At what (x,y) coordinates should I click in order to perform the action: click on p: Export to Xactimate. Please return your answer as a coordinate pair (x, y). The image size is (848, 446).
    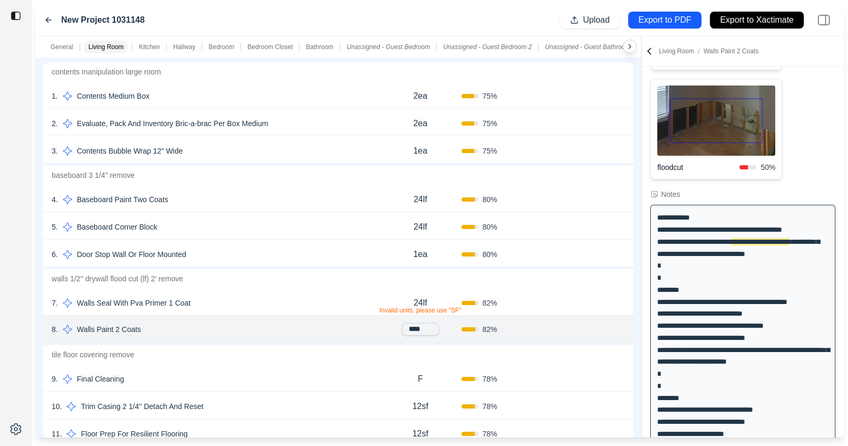
    Looking at the image, I should click on (757, 20).